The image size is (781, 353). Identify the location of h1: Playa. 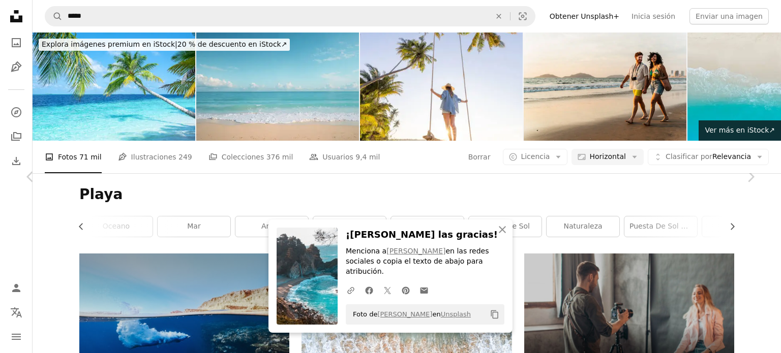
(407, 195).